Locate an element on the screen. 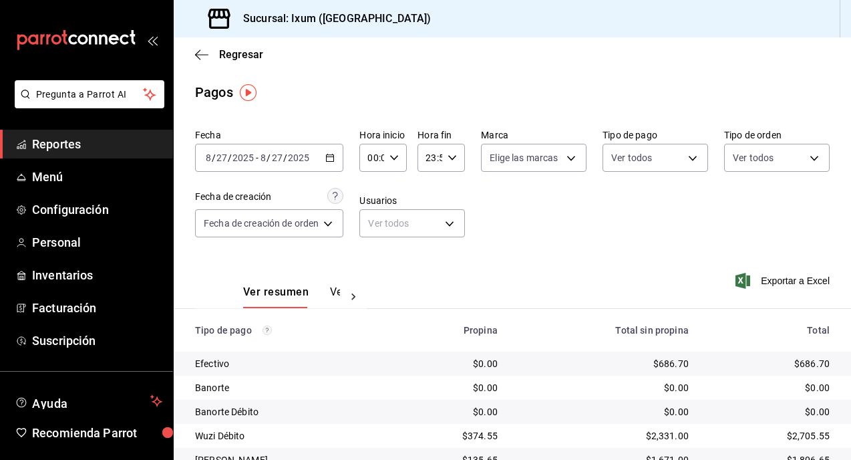 This screenshot has width=851, height=460. label: Tipo de pago is located at coordinates (655, 135).